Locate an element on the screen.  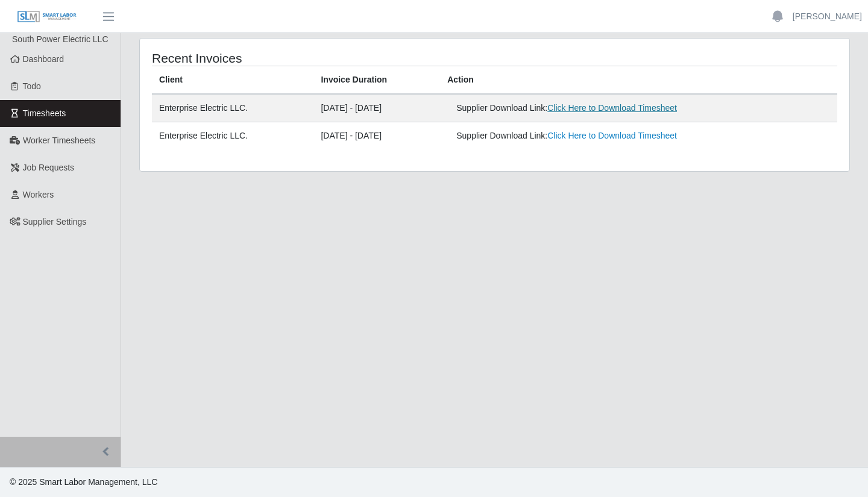
span: Dashboard is located at coordinates (43, 59).